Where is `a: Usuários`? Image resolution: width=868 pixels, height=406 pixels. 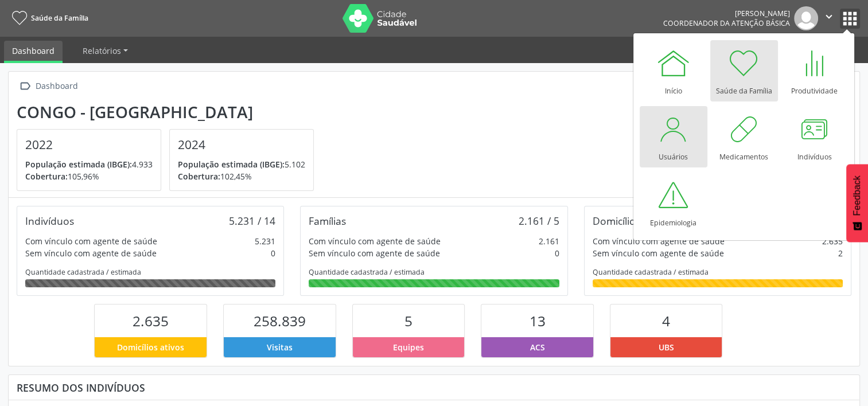 a: Usuários is located at coordinates (674, 137).